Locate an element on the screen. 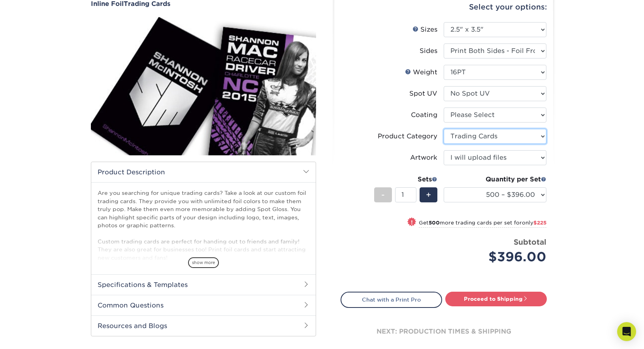  p: Are you searching for unique trading cards? Take a look at our custom foil trading cards. They pr... is located at coordinates (204, 225).